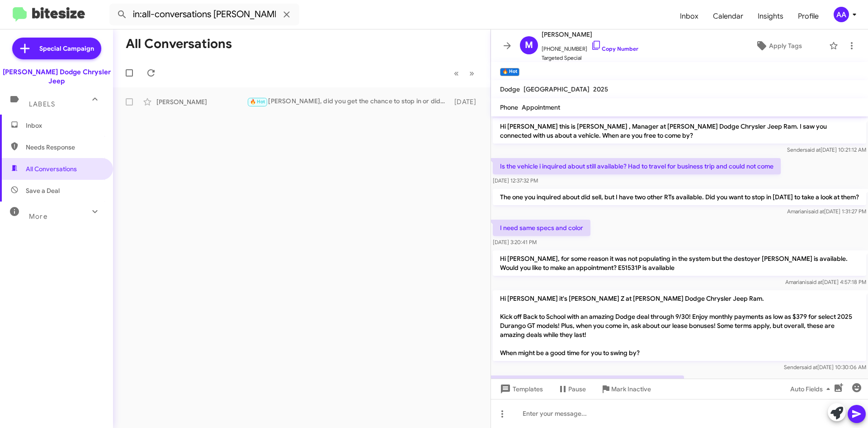  Describe the element at coordinates (66, 48) in the screenshot. I see `span: Special Campaign` at that location.